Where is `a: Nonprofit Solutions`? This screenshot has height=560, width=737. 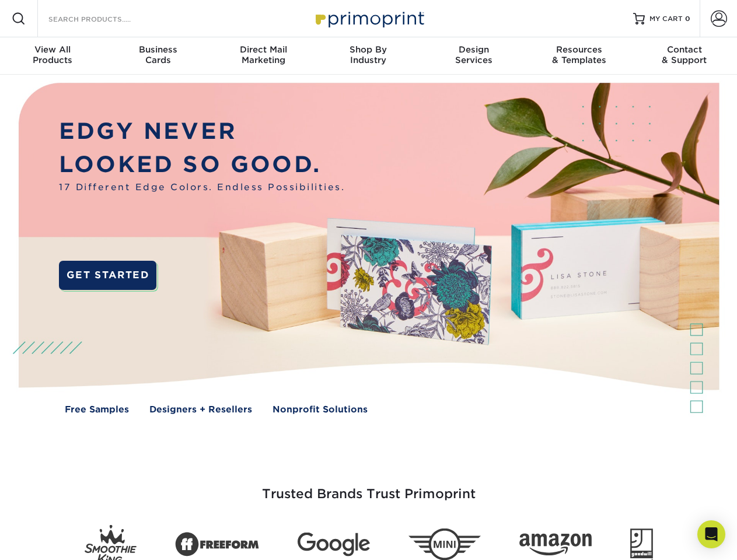
a: Nonprofit Solutions is located at coordinates (320, 410).